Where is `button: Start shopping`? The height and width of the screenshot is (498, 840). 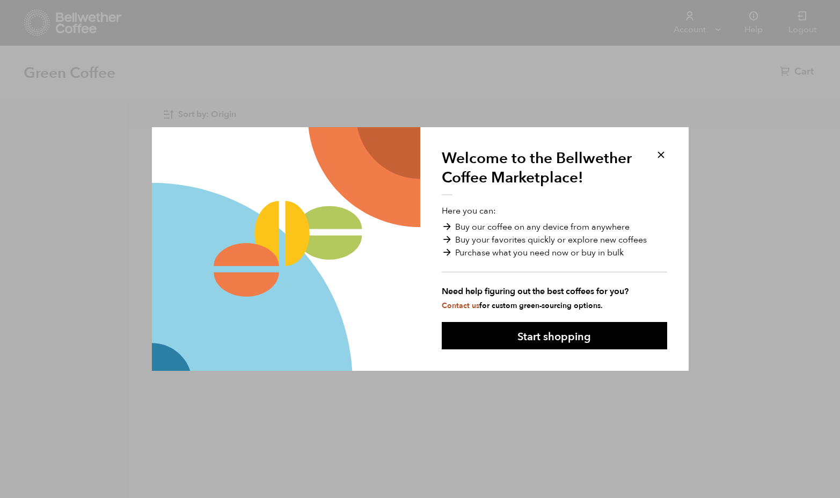 button: Start shopping is located at coordinates (555, 336).